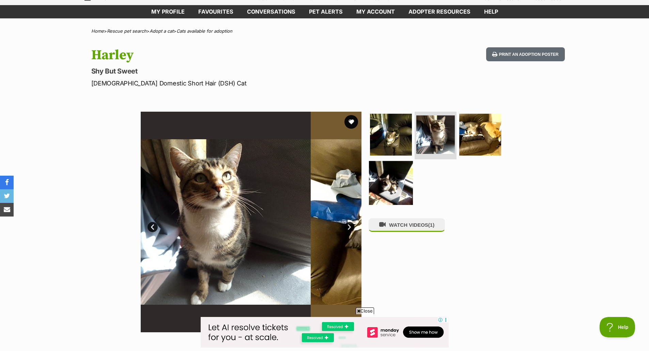 The height and width of the screenshot is (351, 649). Describe the element at coordinates (153, 227) in the screenshot. I see `a: Prev` at that location.